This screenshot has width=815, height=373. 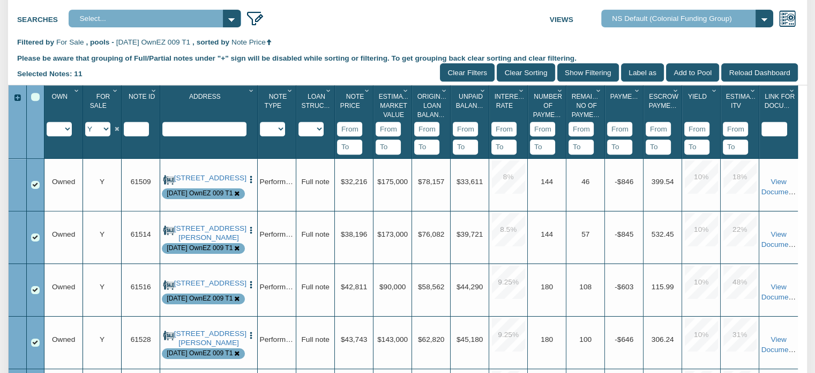 I want to click on span: Note Type, so click(x=275, y=101).